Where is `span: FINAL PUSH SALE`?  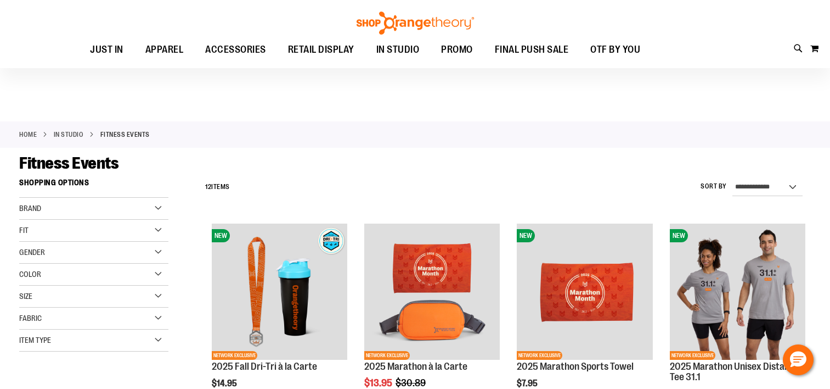
span: FINAL PUSH SALE is located at coordinates (532, 49).